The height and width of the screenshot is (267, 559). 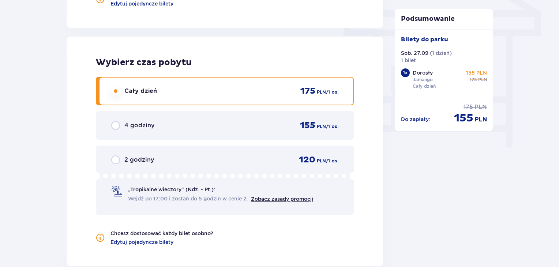 I want to click on p: 4 godziny, so click(x=139, y=126).